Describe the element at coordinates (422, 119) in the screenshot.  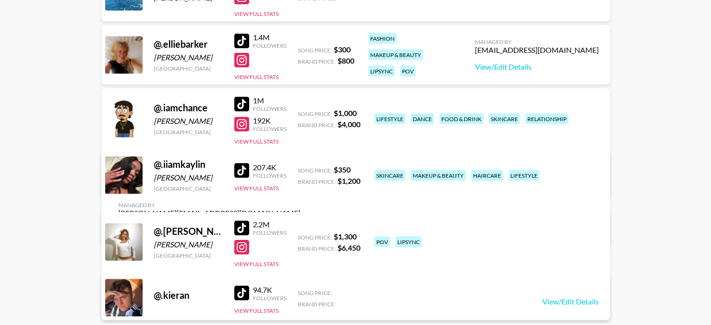
I see `div: dance` at that location.